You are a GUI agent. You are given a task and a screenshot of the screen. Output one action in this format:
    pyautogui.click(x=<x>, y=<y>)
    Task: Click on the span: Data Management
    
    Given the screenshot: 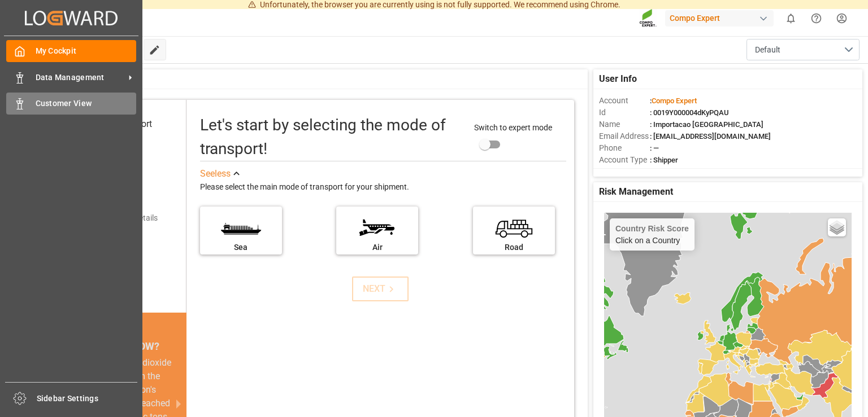 What is the action you would take?
    pyautogui.click(x=81, y=77)
    